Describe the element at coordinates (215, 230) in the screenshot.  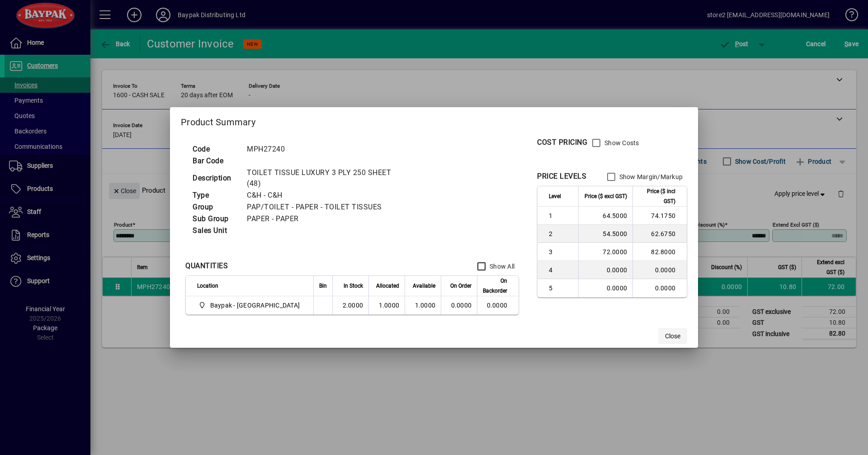
I see `td: Sales Unit` at that location.